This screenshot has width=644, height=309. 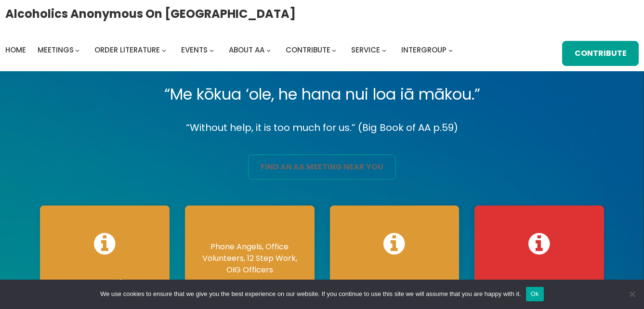 What do you see at coordinates (55, 49) in the screenshot?
I see `span: Meetings` at bounding box center [55, 49].